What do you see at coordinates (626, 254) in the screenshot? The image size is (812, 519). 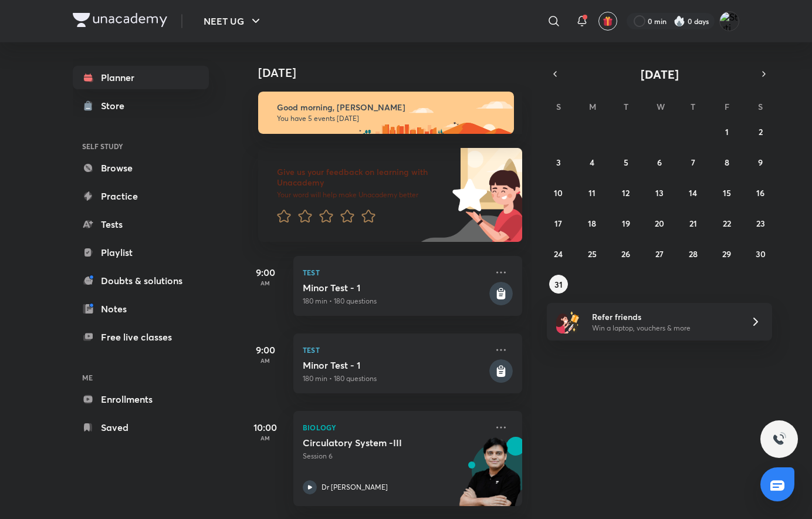 I see `abbr: August 26, 2025` at bounding box center [626, 254].